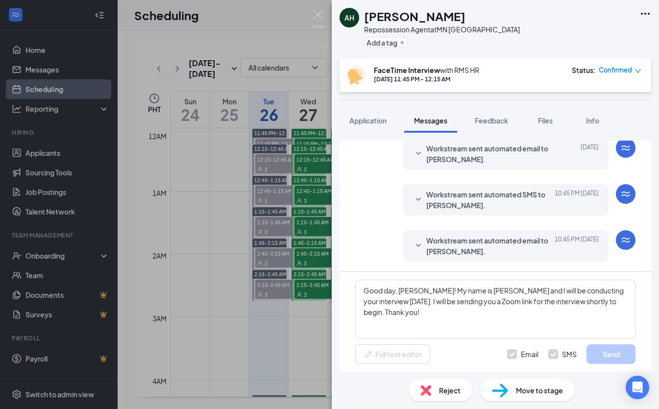 This screenshot has width=659, height=409. What do you see at coordinates (426, 70) in the screenshot?
I see `div: with RMS HR` at bounding box center [426, 70].